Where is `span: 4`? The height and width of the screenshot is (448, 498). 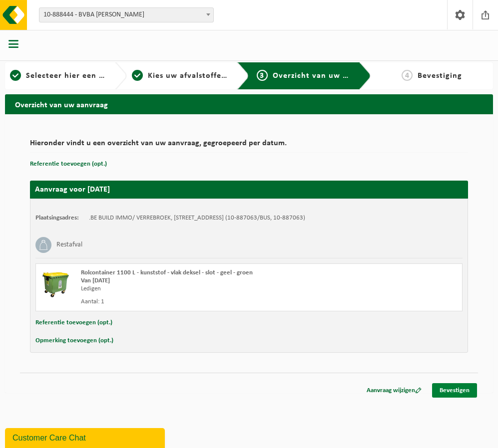
span: 4 is located at coordinates (407, 75).